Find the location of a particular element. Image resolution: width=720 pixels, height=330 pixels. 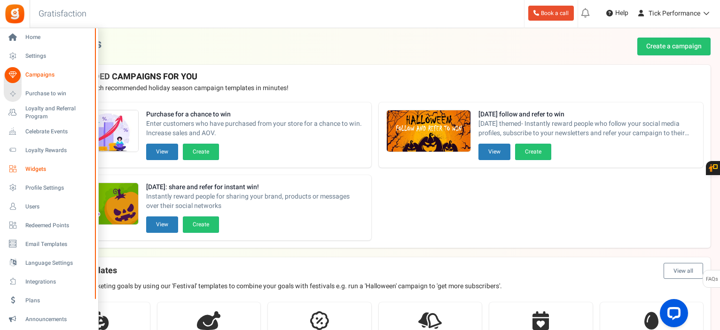

a: Help is located at coordinates (617, 13).